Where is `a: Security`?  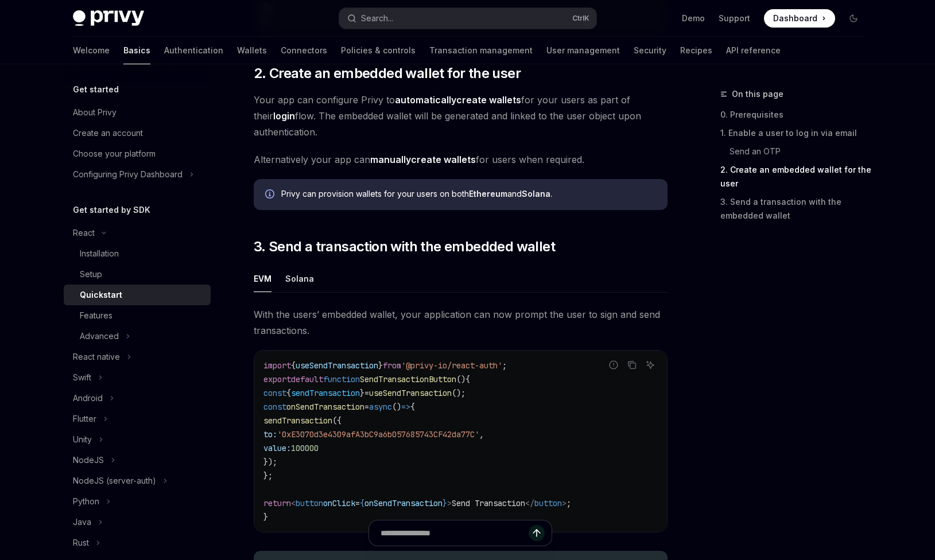 a: Security is located at coordinates (650, 51).